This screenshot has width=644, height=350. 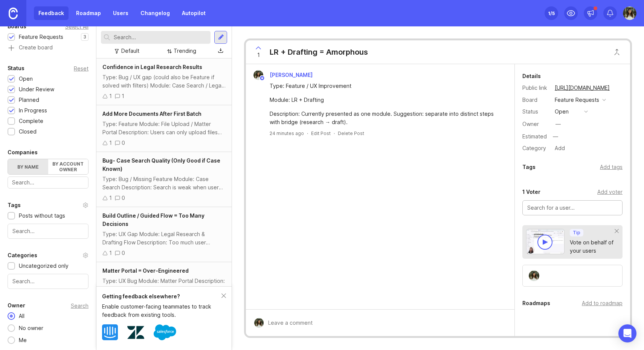 What do you see at coordinates (573, 208) in the screenshot?
I see `input: Search for a user...` at bounding box center [573, 208].